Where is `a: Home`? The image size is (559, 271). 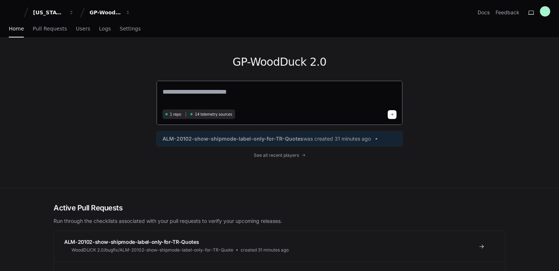 a: Home is located at coordinates (16, 29).